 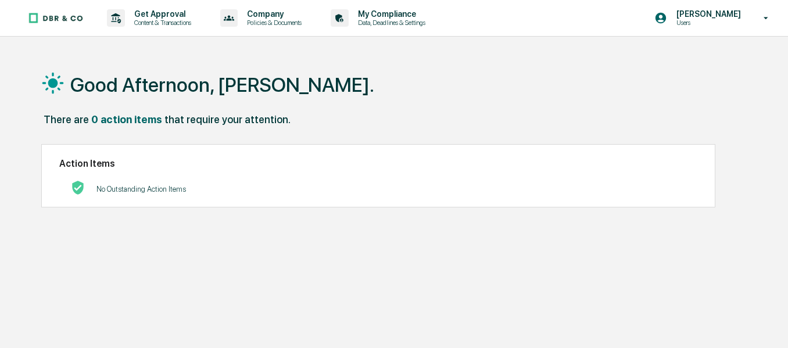 What do you see at coordinates (390, 23) in the screenshot?
I see `p: Data, Deadlines & Settings` at bounding box center [390, 23].